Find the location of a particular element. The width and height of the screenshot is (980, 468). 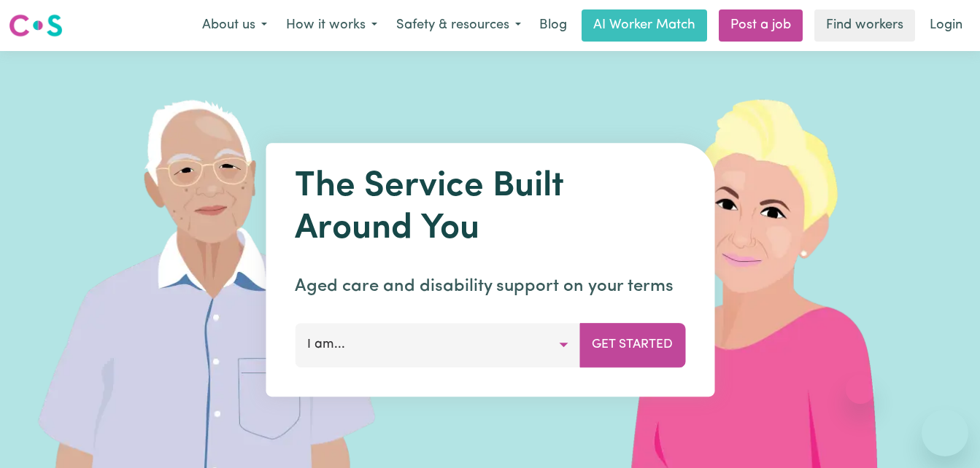

button: How it works is located at coordinates (331, 26).